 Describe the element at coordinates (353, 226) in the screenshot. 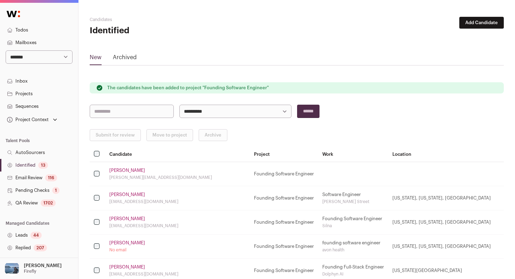

I see `div: Silna` at that location.